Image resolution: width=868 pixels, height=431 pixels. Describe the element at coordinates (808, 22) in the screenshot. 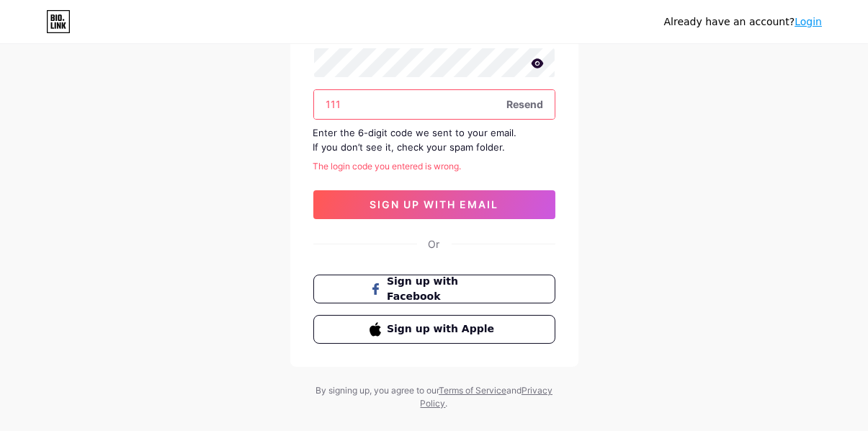

I see `a: Login` at that location.